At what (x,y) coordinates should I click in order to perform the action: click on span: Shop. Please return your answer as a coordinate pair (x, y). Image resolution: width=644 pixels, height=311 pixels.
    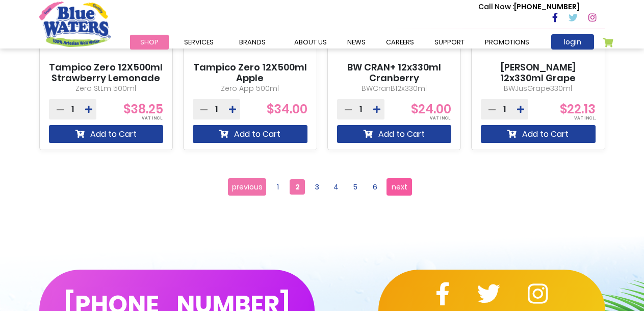
    Looking at the image, I should click on (150, 42).